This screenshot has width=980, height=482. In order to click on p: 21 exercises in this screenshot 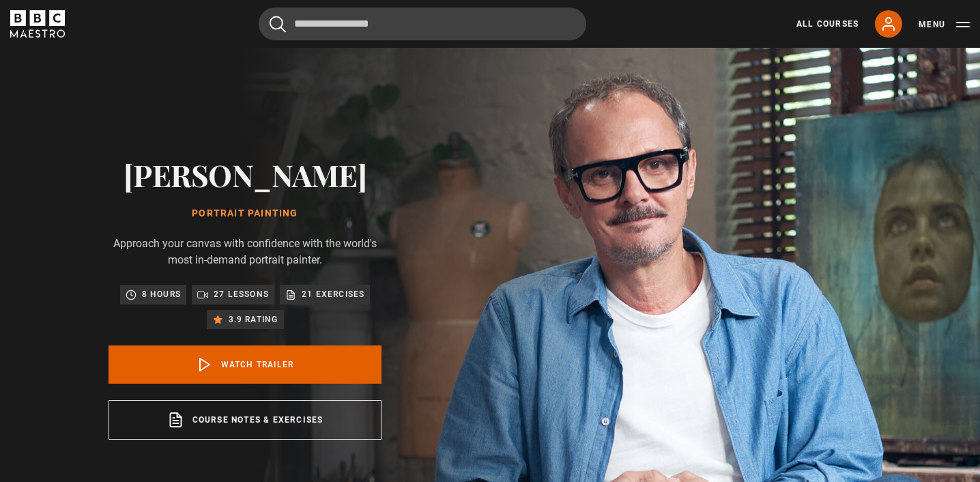, I will do `click(333, 295)`.